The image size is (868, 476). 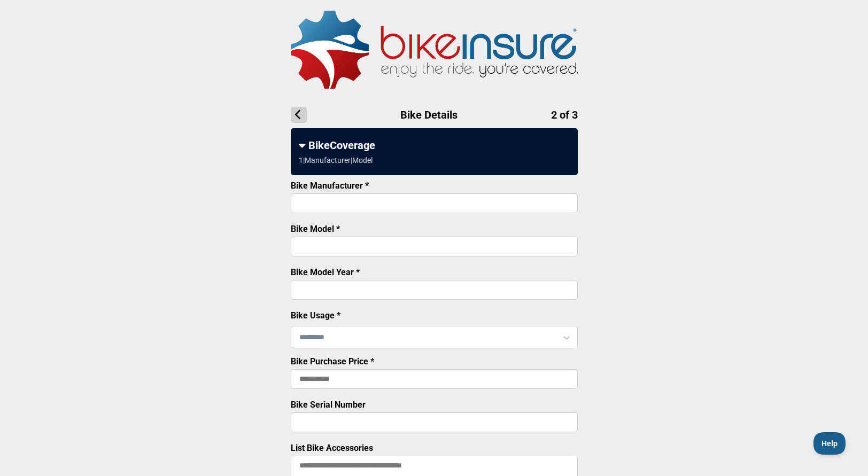 What do you see at coordinates (330, 185) in the screenshot?
I see `label: Bike Manufacturer *` at bounding box center [330, 185].